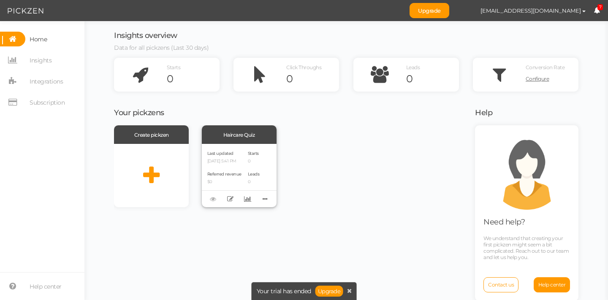  I want to click on span: 7, so click(600, 7).